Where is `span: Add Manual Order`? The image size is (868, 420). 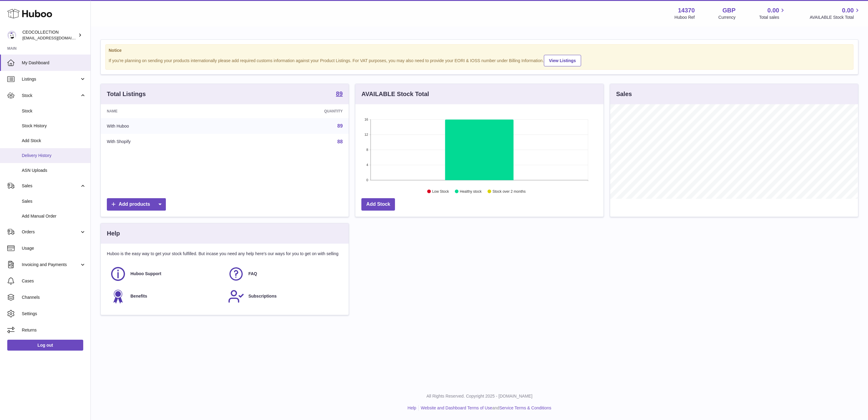
span: Add Manual Order is located at coordinates (54, 216).